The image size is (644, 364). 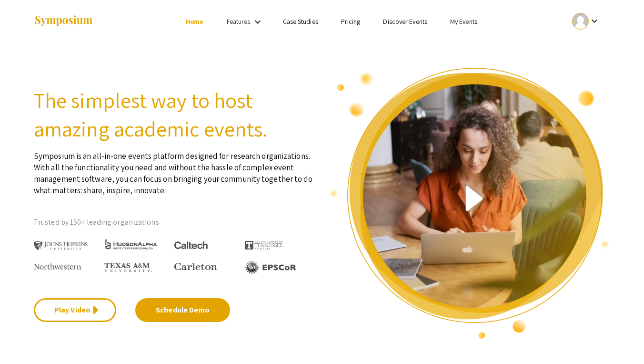 What do you see at coordinates (174, 169) in the screenshot?
I see `p: Symposium is an all-in-one events platform designed for research organizations. With all the func...` at bounding box center [174, 169].